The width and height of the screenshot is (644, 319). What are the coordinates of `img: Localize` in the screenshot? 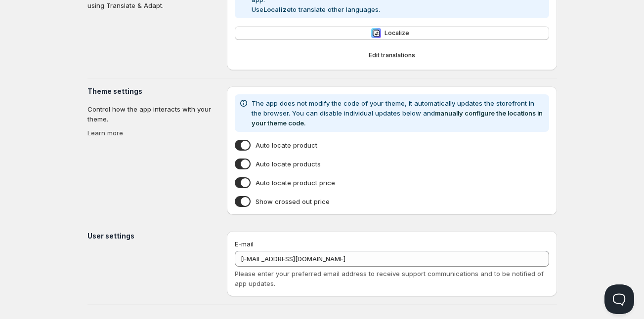 It's located at (376, 33).